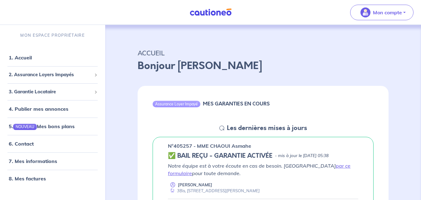 Image resolution: width=421 pixels, height=200 pixels. What do you see at coordinates (52, 162) in the screenshot?
I see `div: 7. Mes informations` at bounding box center [52, 162].